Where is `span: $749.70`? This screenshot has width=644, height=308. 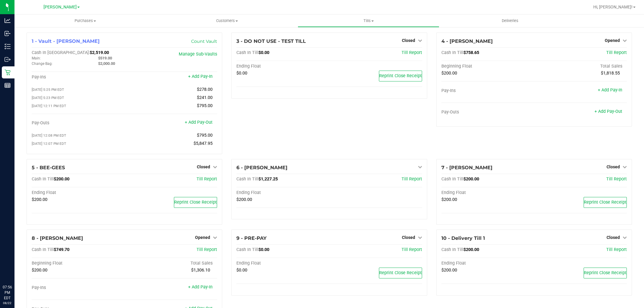
span: $749.70 is located at coordinates (61, 250).